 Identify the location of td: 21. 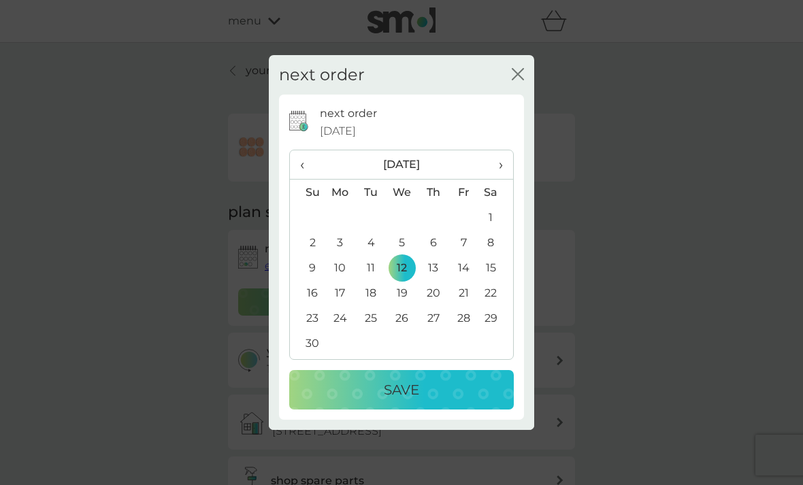
(463, 293).